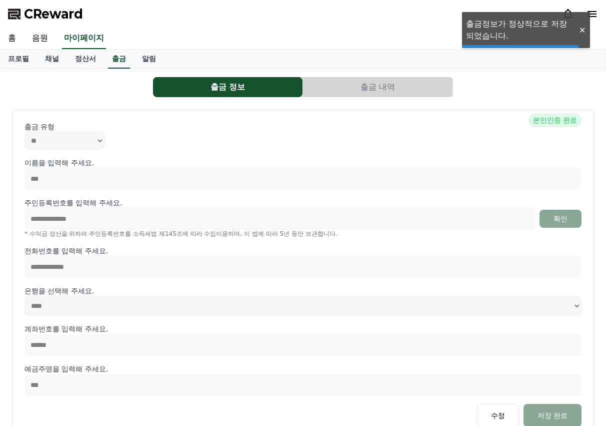 The image size is (606, 426). What do you see at coordinates (303, 127) in the screenshot?
I see `p: 출금 유형` at bounding box center [303, 127].